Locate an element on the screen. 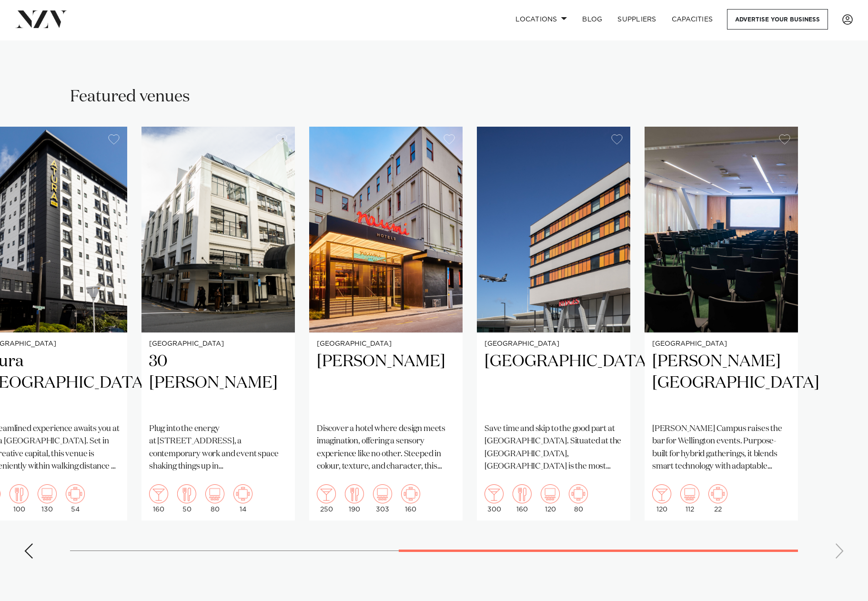 The width and height of the screenshot is (868, 601). div: 190 is located at coordinates (354, 499).